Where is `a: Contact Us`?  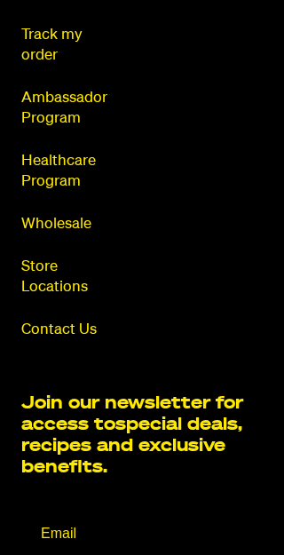
a: Contact Us is located at coordinates (69, 329).